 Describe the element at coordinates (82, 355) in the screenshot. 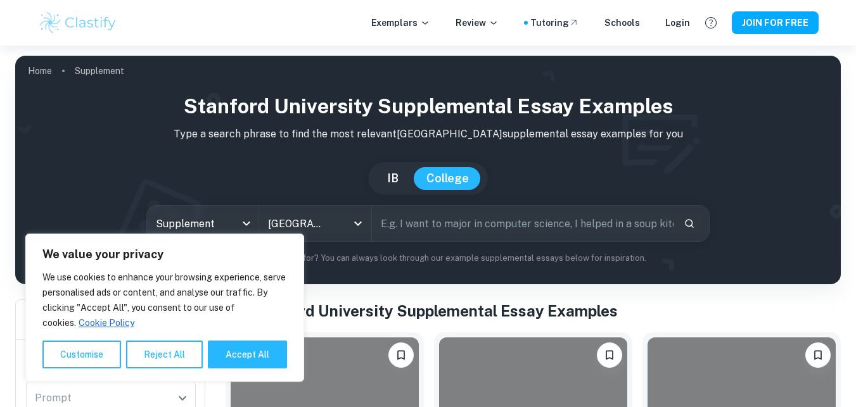

I see `button: Customise` at that location.